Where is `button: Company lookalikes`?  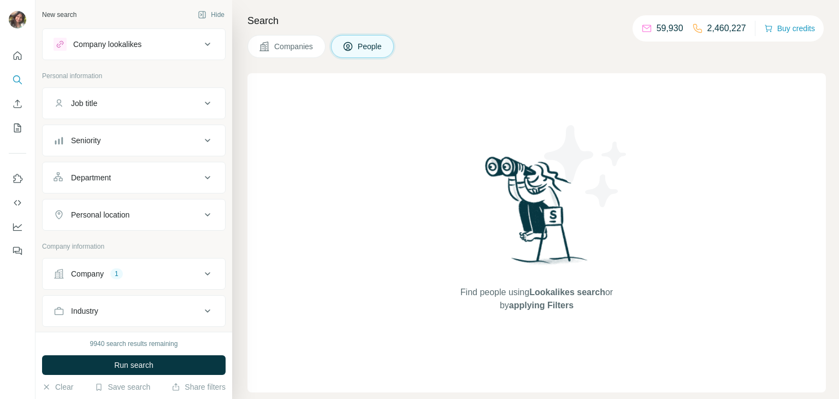 button: Company lookalikes is located at coordinates (134, 44).